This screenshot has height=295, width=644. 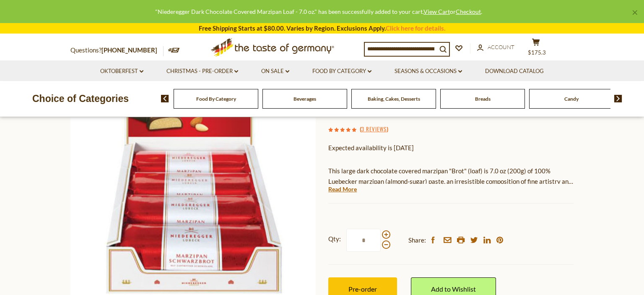 I want to click on a: Baking, Cakes, Desserts, so click(x=394, y=99).